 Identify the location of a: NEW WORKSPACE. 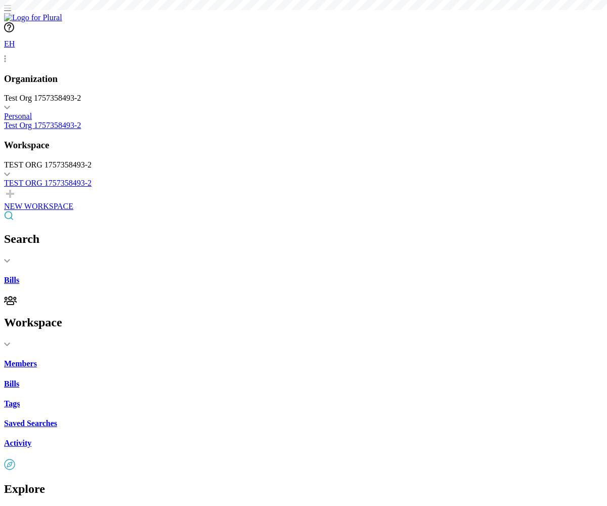
(303, 199).